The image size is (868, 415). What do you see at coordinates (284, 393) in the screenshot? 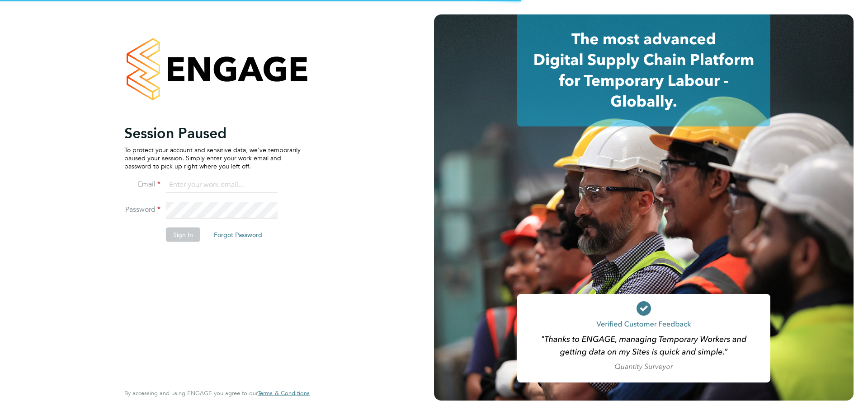
I see `span: Terms & Conditions` at bounding box center [284, 393].